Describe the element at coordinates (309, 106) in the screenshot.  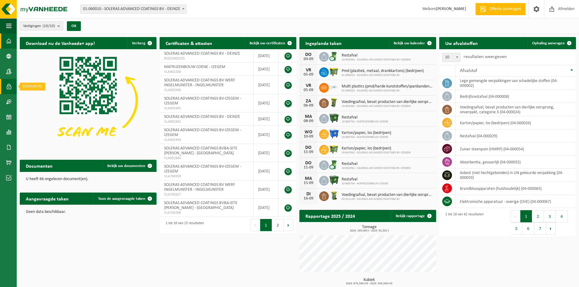
I see `div: 06-09` at that location.